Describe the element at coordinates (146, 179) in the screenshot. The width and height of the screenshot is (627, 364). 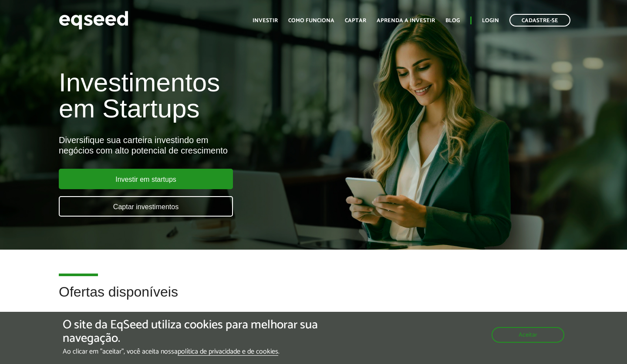
I see `a: Investir em startups` at that location.